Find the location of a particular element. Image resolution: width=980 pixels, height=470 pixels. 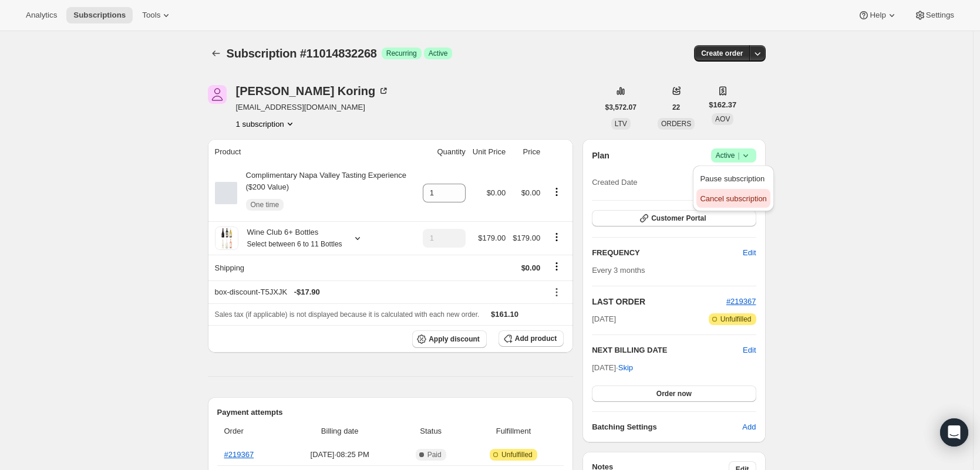

span: Every 3 months is located at coordinates (618, 270).